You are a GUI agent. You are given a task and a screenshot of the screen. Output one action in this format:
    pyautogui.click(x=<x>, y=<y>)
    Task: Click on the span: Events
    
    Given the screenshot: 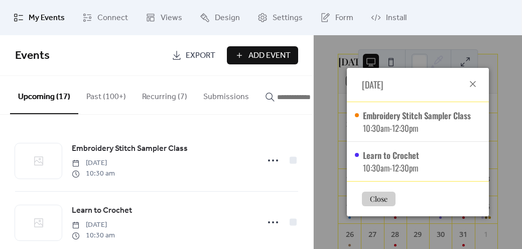 What is the action you would take?
    pyautogui.click(x=32, y=56)
    